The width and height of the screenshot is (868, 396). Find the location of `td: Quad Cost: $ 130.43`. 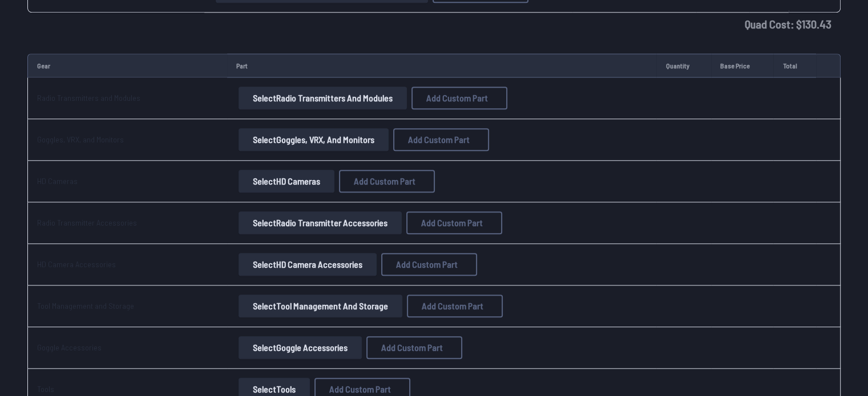

td: Quad Cost: $ 130.43 is located at coordinates (433, 24).